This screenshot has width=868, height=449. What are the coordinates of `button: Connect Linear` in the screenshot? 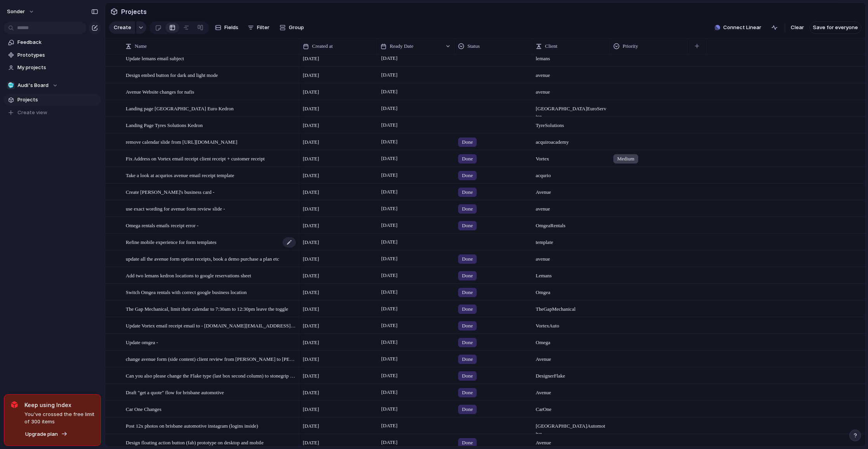 It's located at (739, 27).